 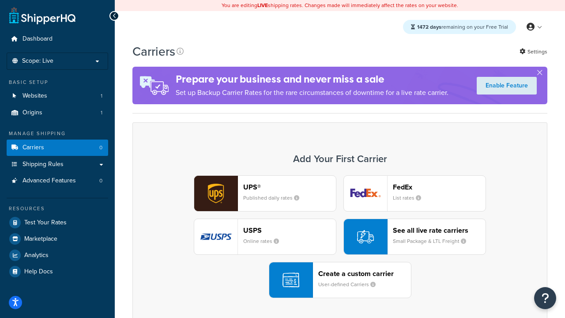 I want to click on li: Marketplace, so click(x=57, y=239).